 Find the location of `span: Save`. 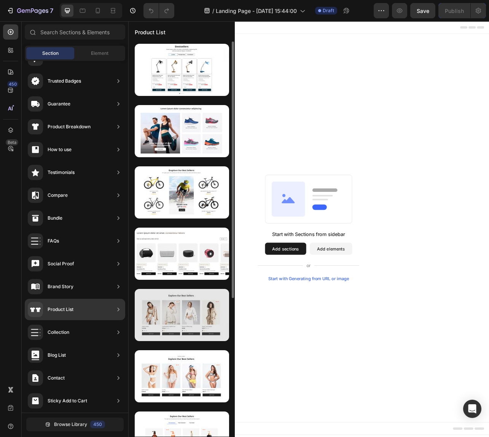

span: Save is located at coordinates (423, 11).